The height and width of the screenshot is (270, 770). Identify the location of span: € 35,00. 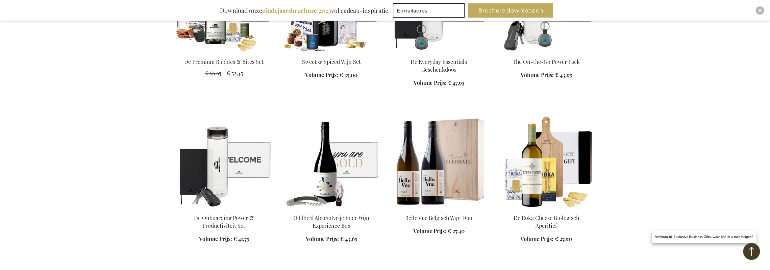
(348, 75).